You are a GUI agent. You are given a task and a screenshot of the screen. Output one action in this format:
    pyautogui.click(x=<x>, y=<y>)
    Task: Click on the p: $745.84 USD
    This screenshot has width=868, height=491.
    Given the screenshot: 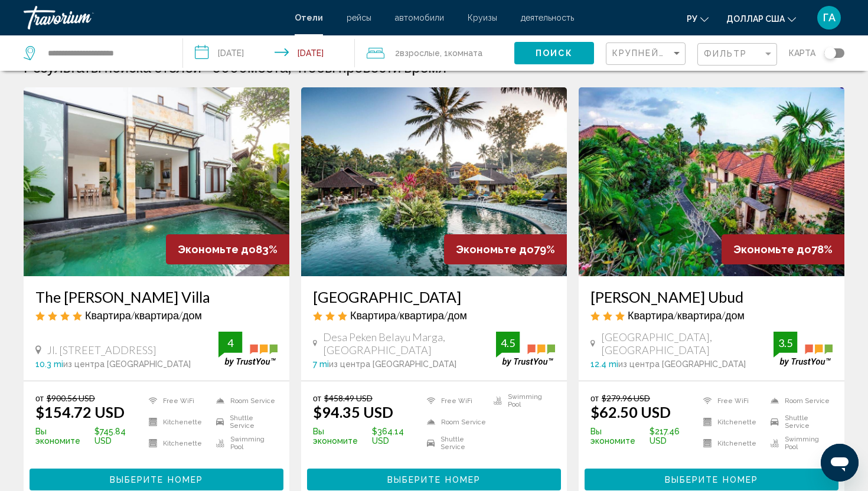 What is the action you would take?
    pyautogui.click(x=89, y=436)
    